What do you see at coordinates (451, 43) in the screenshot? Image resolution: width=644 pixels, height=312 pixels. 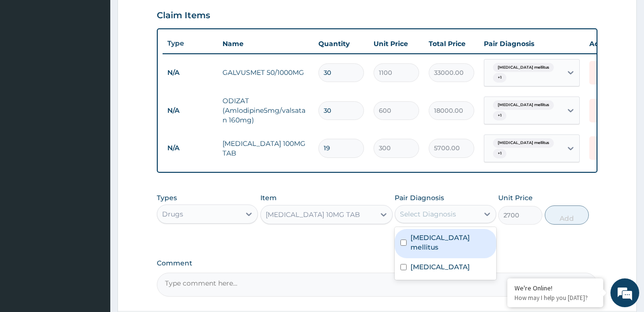 I see `th: Total Price` at bounding box center [451, 43].